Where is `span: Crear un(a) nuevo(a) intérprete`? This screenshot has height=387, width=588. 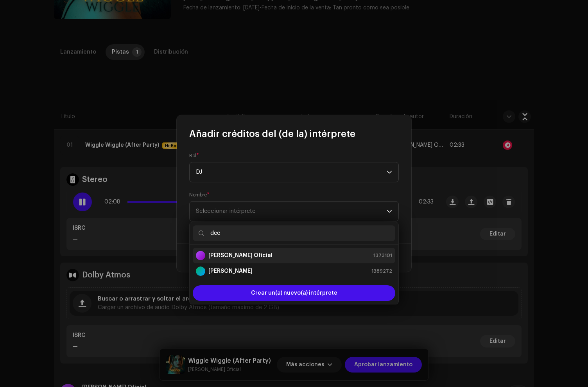
span: Crear un(a) nuevo(a) intérprete is located at coordinates (294, 293).